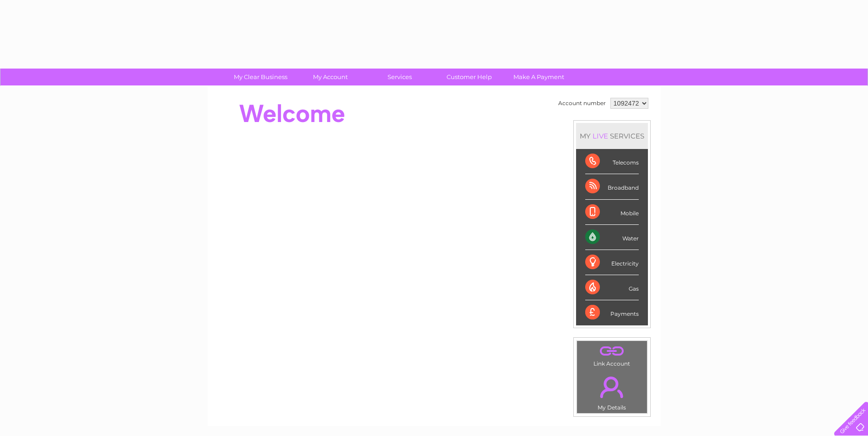  Describe the element at coordinates (611, 237) in the screenshot. I see `div: Water` at that location.